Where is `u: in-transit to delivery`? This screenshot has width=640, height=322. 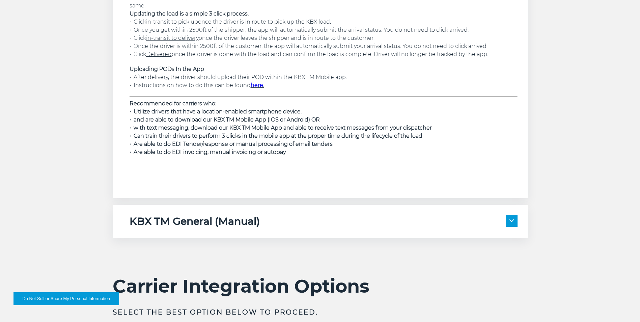
u: in-transit to delivery is located at coordinates (172, 38).